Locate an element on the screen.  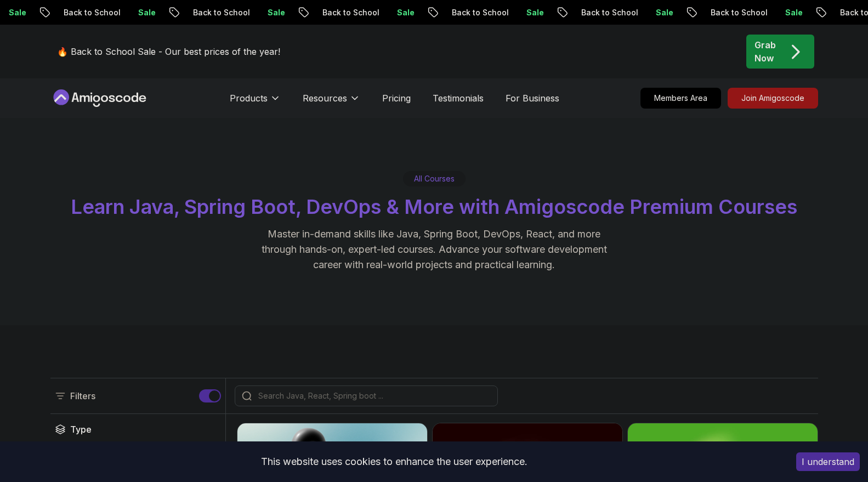
a: For Business is located at coordinates (532, 98).